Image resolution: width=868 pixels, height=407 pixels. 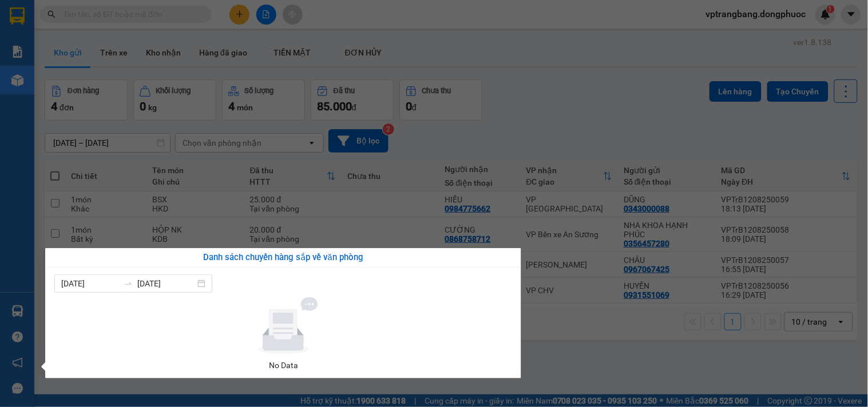 What do you see at coordinates (128, 284) in the screenshot?
I see `span: to` at bounding box center [128, 284].